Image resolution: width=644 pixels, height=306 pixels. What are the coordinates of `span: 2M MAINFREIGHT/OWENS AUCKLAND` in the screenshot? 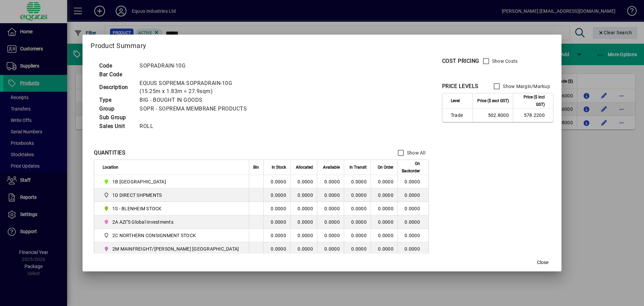 It's located at (172, 248).